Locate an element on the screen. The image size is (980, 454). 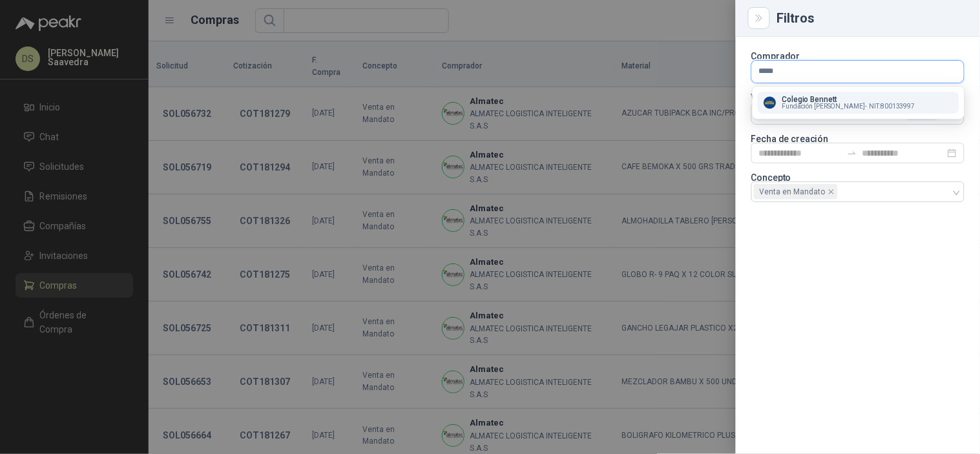
p: Comprador is located at coordinates (858, 56).